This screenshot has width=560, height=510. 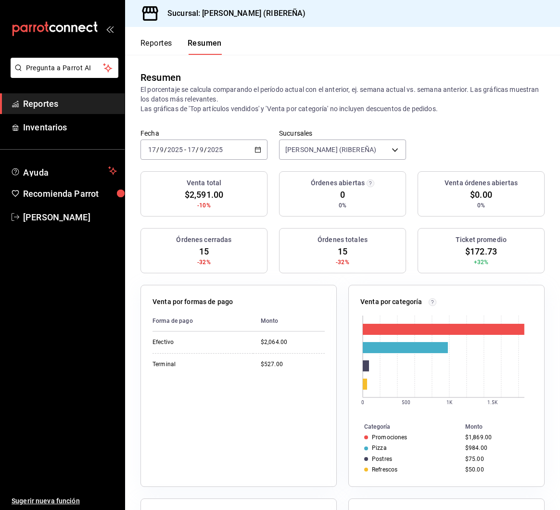 What do you see at coordinates (203, 321) in the screenshot?
I see `th: Forma de pago` at bounding box center [203, 321].